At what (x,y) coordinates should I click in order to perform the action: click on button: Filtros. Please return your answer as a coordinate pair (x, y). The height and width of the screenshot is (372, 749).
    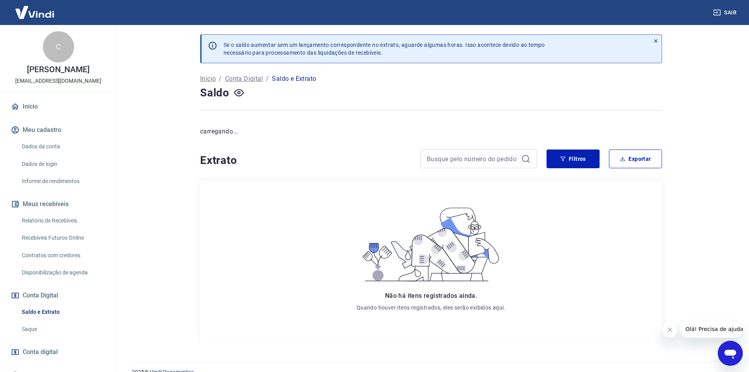
    Looking at the image, I should click on (573, 159).